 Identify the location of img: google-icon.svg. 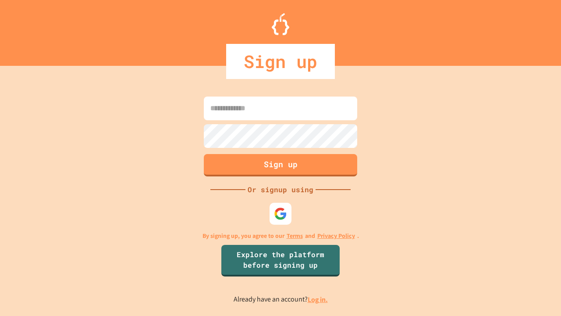
(281, 214).